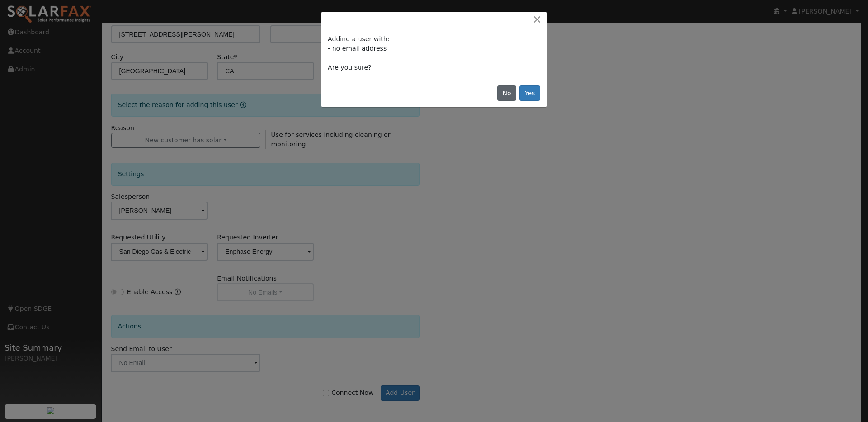 The image size is (868, 422). Describe the element at coordinates (357, 49) in the screenshot. I see `span: - no email address` at that location.